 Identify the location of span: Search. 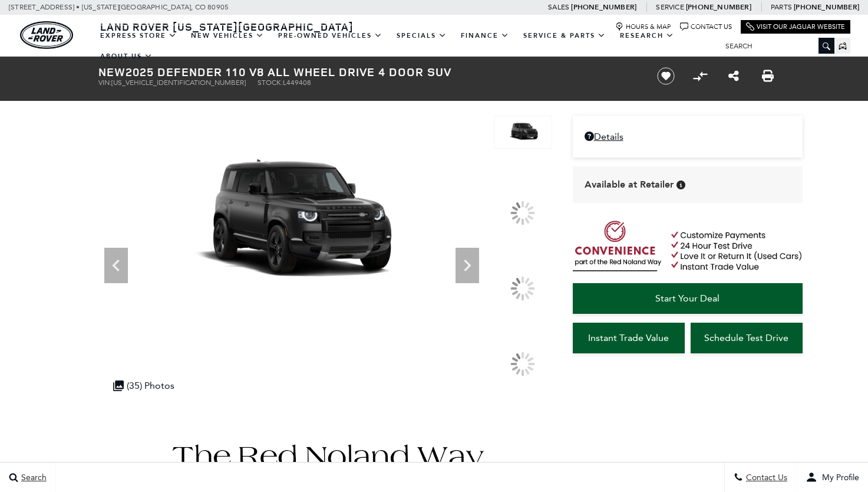
(32, 477).